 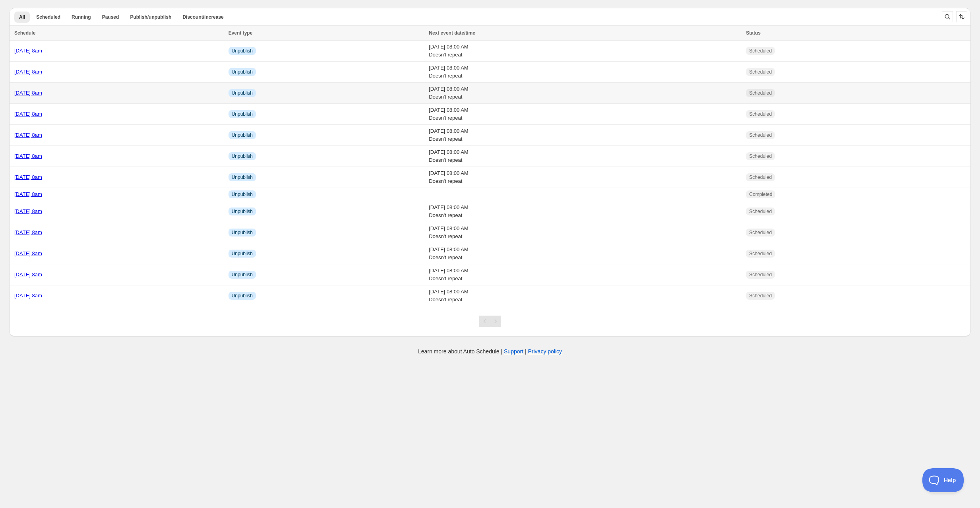 What do you see at coordinates (545, 352) in the screenshot?
I see `a: Privacy policy` at bounding box center [545, 352].